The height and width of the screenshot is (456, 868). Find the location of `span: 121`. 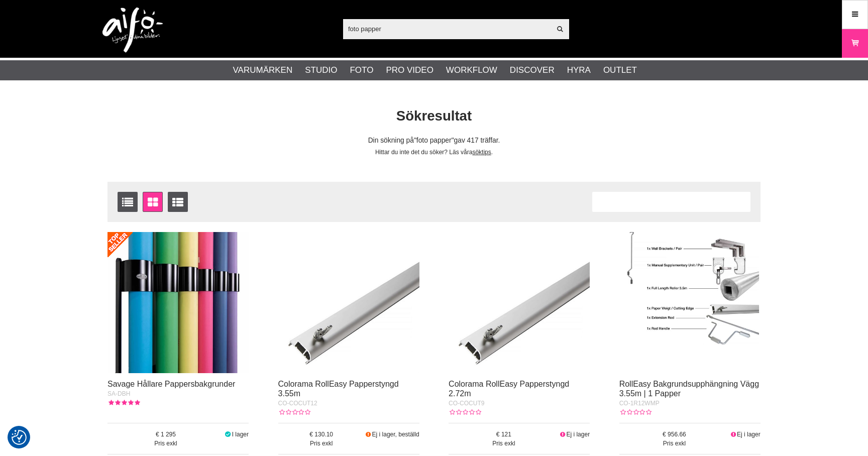

span: 121 is located at coordinates (503, 434).